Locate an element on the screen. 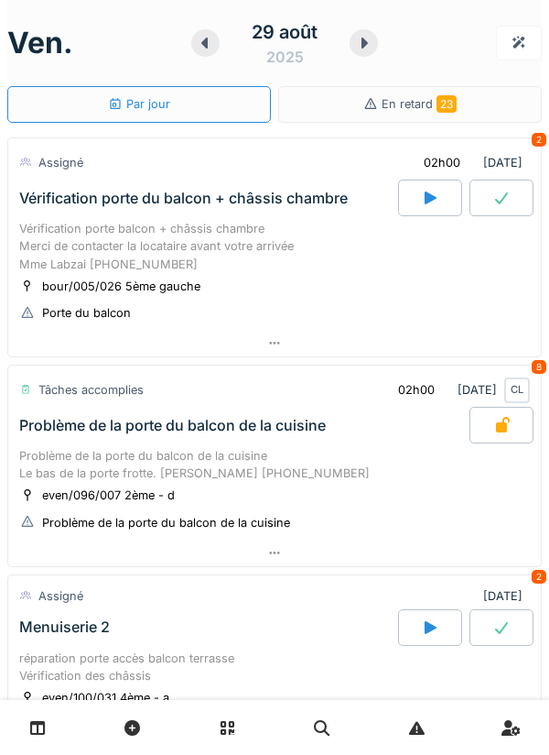 This screenshot has height=755, width=549. h1: ven. is located at coordinates (40, 43).